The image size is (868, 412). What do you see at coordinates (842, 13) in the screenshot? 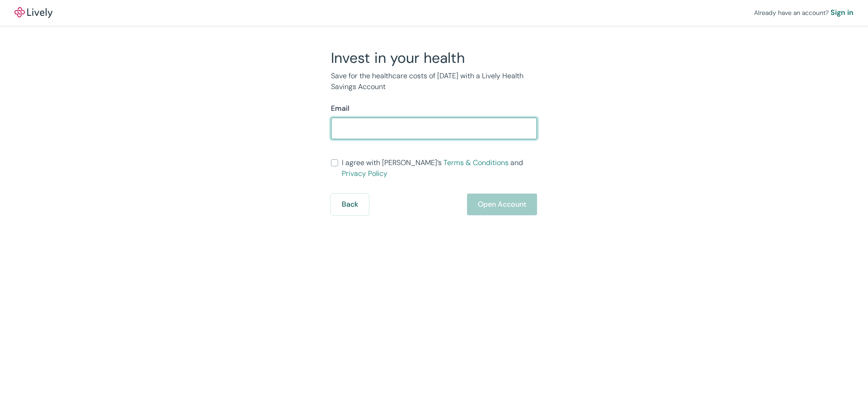
I see `a: Sign in` at bounding box center [842, 13].